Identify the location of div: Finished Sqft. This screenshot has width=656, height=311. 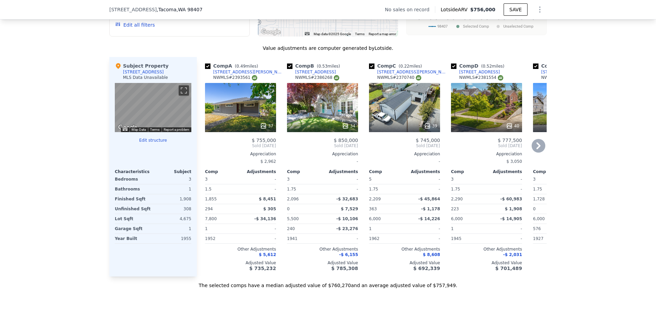
(133, 199).